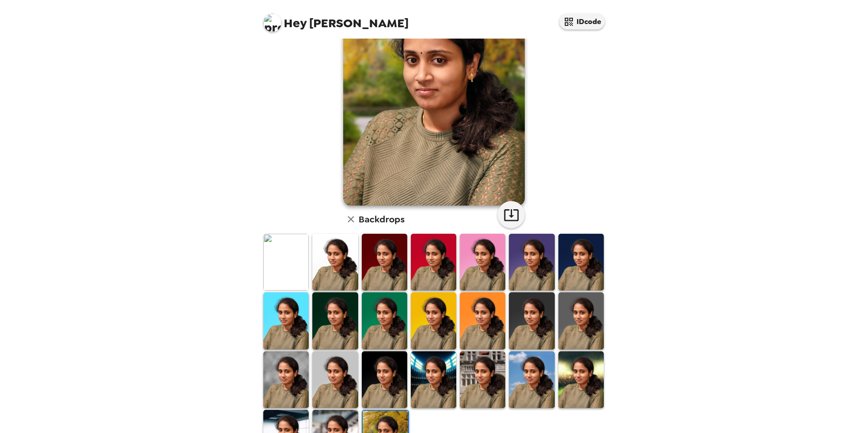 The width and height of the screenshot is (868, 433). What do you see at coordinates (582, 21) in the screenshot?
I see `button: IDcode` at bounding box center [582, 21].